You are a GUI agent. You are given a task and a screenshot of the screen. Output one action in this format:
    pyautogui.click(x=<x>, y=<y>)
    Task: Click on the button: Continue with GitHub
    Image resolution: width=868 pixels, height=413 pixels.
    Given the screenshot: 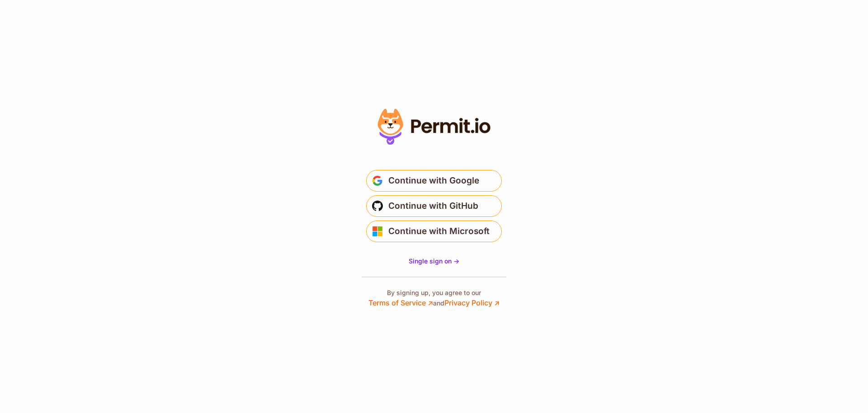 What is the action you would take?
    pyautogui.click(x=434, y=206)
    